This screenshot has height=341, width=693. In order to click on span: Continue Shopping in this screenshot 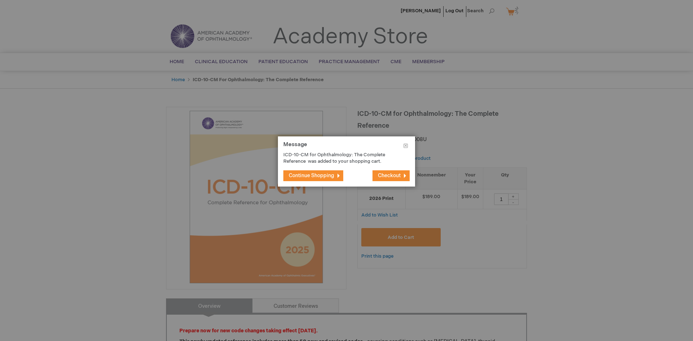, I will do `click(312, 176)`.